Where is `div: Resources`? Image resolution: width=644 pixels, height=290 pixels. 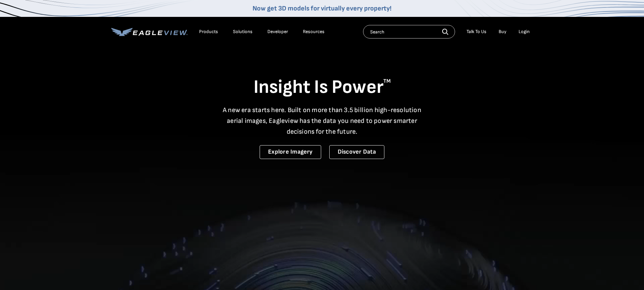 div: Resources is located at coordinates (314, 32).